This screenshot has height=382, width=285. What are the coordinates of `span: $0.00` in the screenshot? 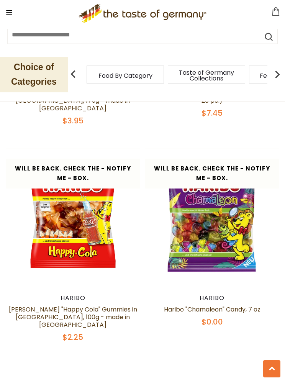 It's located at (212, 322).